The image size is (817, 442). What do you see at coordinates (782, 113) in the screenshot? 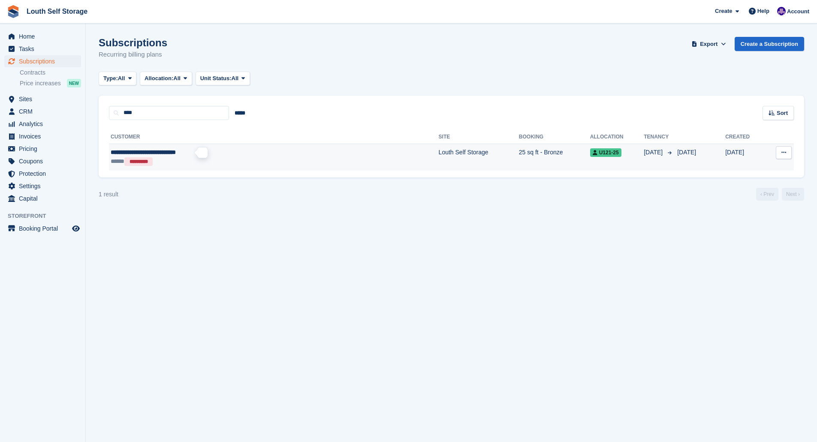
I see `span: Sort` at bounding box center [782, 113].